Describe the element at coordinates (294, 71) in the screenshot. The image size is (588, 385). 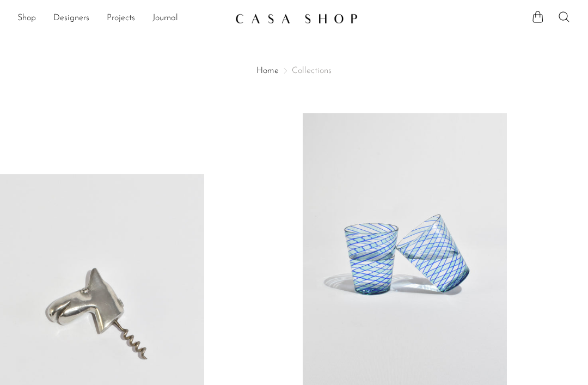
I see `nav: Breadcrumbs` at that location.